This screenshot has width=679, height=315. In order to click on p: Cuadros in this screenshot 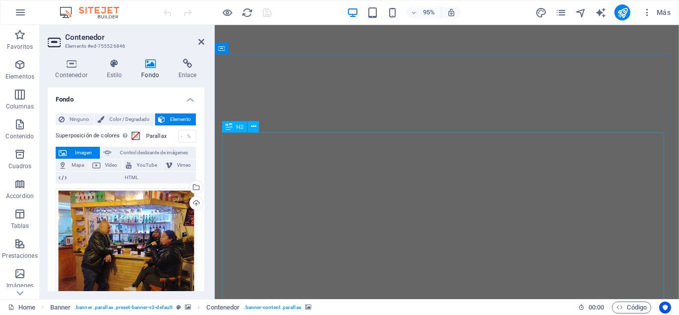, I will do `click(20, 166)`.